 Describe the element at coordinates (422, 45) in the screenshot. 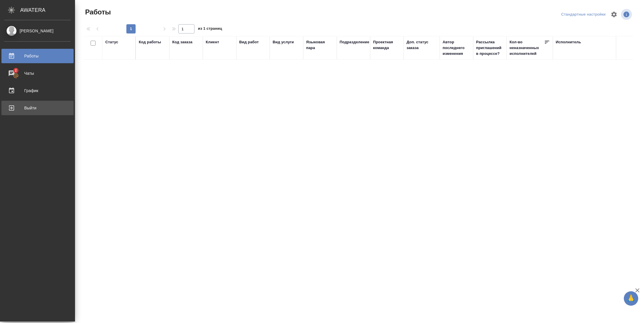

I see `div: Доп. статус заказа` at that location.